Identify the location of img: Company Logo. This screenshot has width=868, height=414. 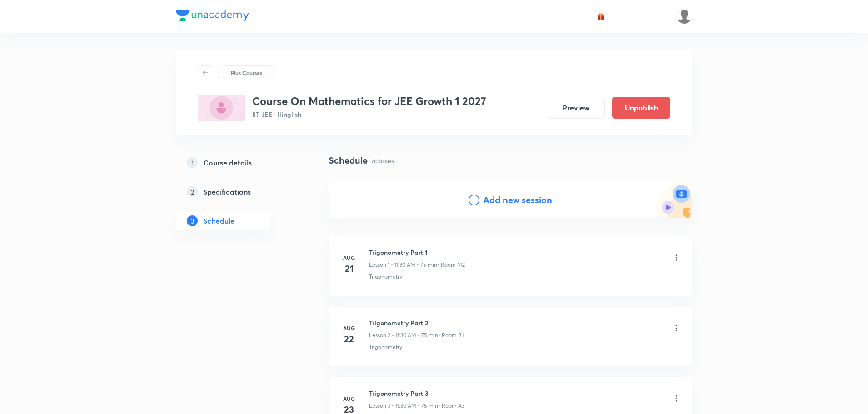
(212, 16).